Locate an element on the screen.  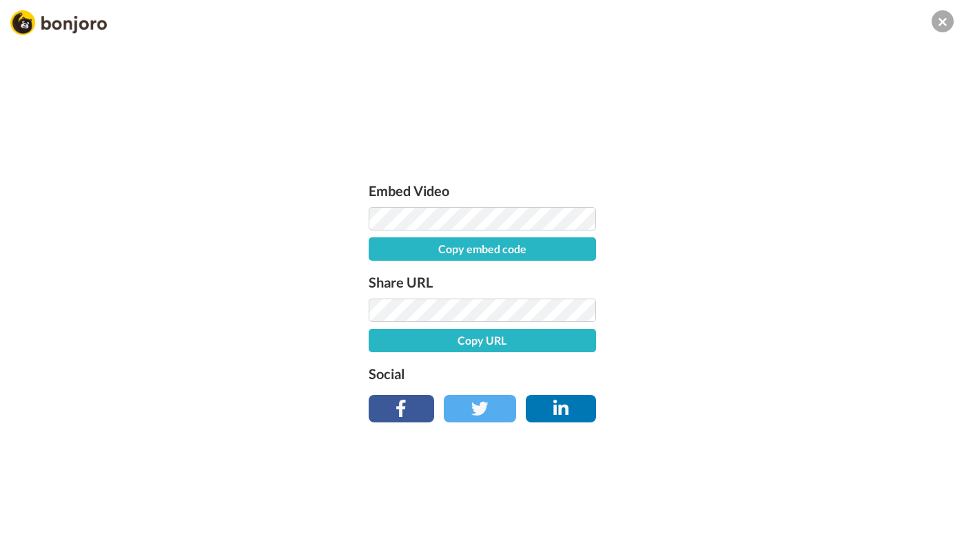
button: Copy embed code is located at coordinates (482, 249).